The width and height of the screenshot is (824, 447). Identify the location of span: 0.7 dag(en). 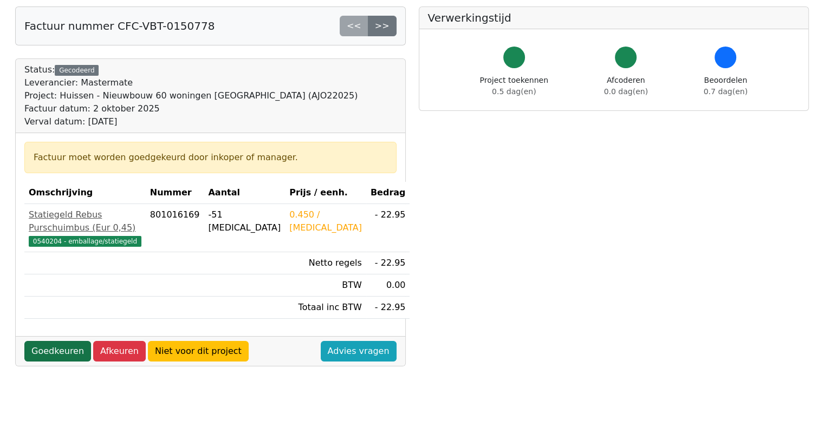
(725, 92).